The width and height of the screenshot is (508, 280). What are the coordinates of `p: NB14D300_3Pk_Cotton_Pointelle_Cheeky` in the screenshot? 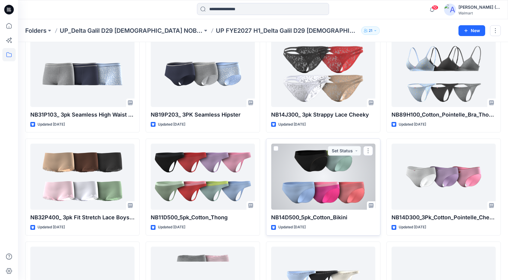 It's located at (444, 217).